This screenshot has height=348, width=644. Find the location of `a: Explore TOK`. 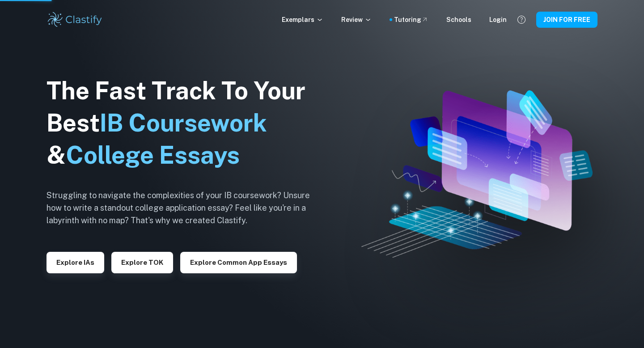

a: Explore TOK is located at coordinates (143, 262).